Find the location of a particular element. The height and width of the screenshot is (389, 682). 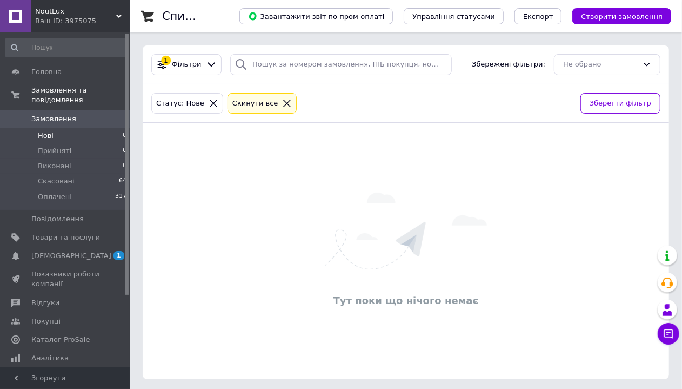

span: Завантажити звіт по пром-оплаті is located at coordinates (316, 16).